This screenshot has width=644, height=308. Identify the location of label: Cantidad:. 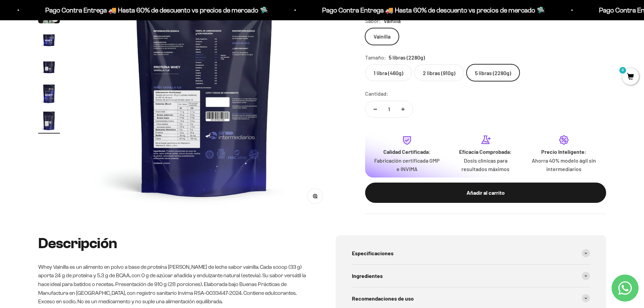
(377, 94).